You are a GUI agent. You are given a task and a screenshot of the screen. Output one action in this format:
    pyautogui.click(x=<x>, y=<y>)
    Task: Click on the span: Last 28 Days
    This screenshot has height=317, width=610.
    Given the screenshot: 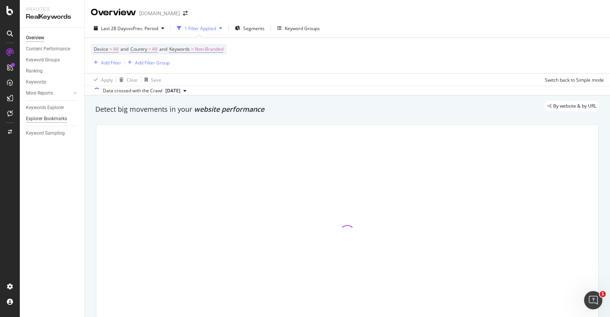 What is the action you would take?
    pyautogui.click(x=114, y=28)
    